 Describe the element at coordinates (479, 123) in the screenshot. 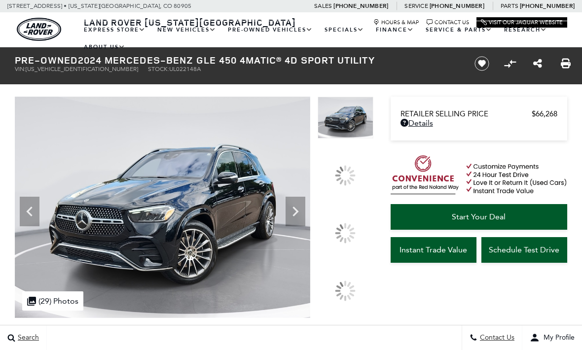

I see `a: Details` at that location.